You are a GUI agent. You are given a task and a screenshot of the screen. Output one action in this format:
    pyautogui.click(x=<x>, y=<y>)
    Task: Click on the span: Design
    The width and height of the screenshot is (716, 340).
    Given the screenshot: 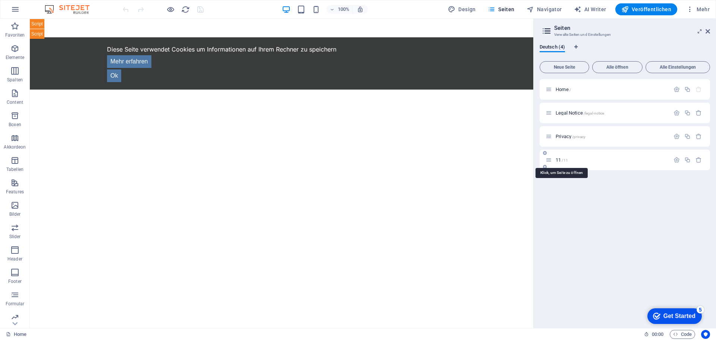 What is the action you would take?
    pyautogui.click(x=462, y=9)
    